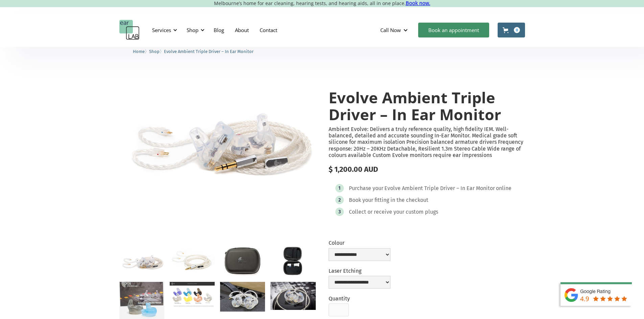 The image size is (644, 319). What do you see at coordinates (154, 52) in the screenshot?
I see `span: Shop` at bounding box center [154, 52].